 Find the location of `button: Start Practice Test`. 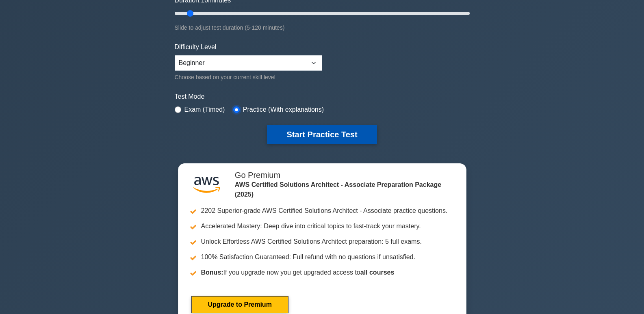

button: Start Practice Test is located at coordinates (322, 135).